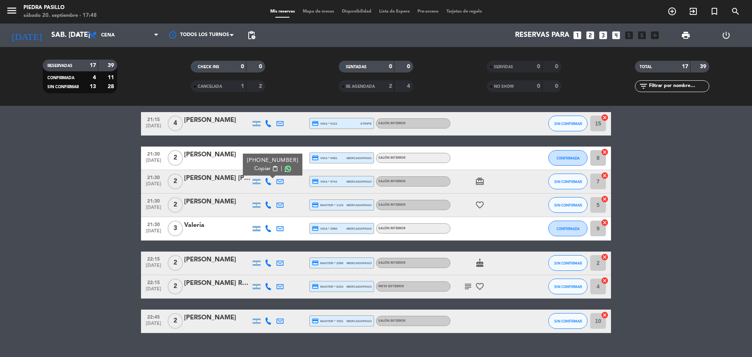 This screenshot has width=752, height=357. What do you see at coordinates (60, 8) in the screenshot?
I see `div: Piedra Pasillo` at bounding box center [60, 8].